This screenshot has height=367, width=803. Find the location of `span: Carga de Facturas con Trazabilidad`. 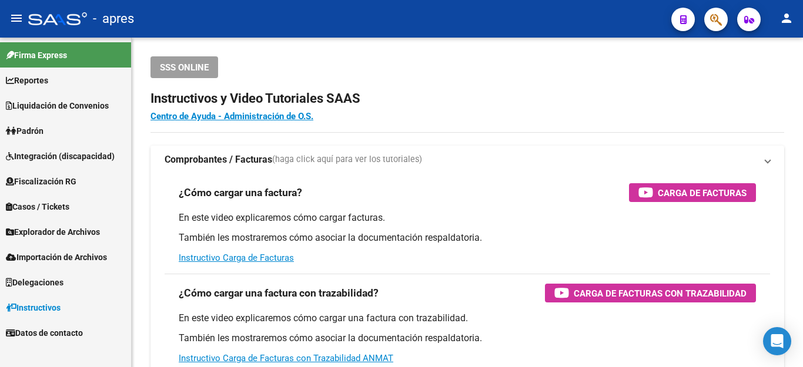

span: Carga de Facturas con Trazabilidad is located at coordinates (660, 293).